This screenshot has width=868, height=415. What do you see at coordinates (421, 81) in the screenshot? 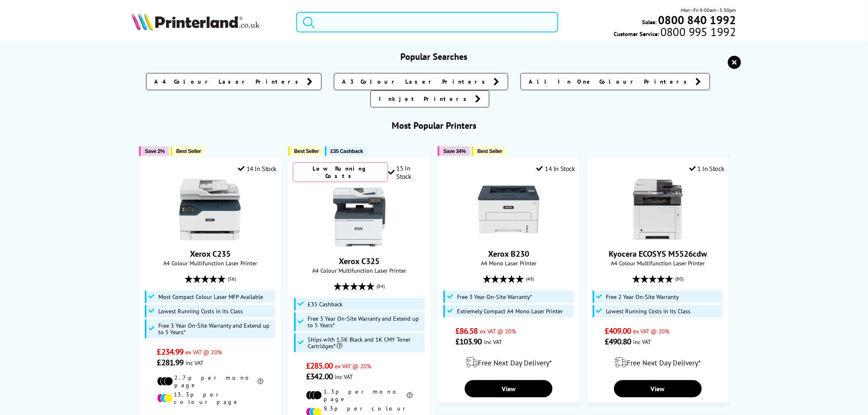
I see `a: A3 Colour Laser Printers` at bounding box center [421, 81].